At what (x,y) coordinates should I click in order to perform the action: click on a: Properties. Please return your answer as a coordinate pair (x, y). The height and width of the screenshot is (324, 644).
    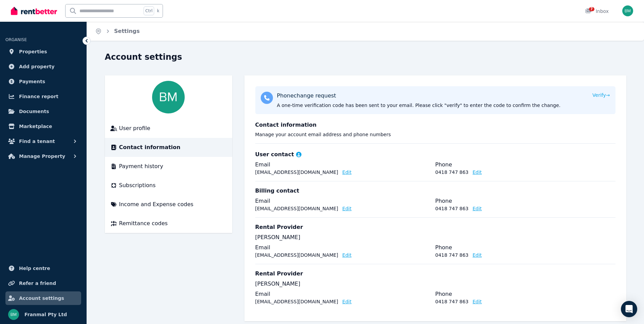
    Looking at the image, I should click on (43, 52).